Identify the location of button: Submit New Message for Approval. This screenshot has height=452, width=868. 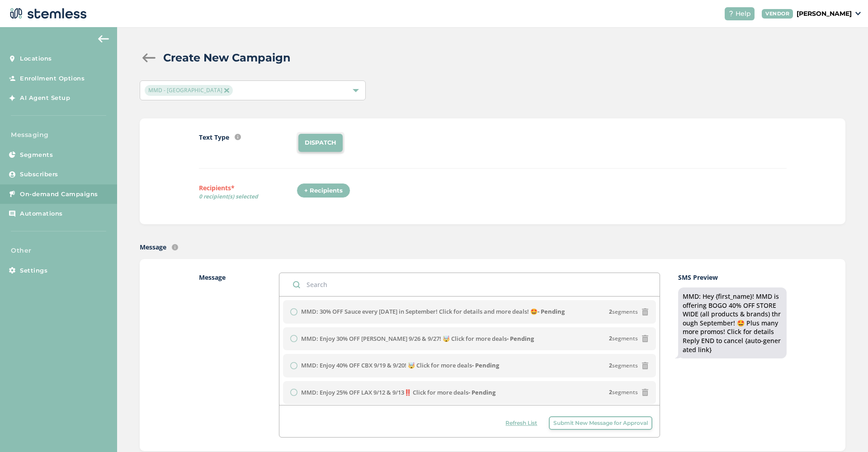
(600, 423).